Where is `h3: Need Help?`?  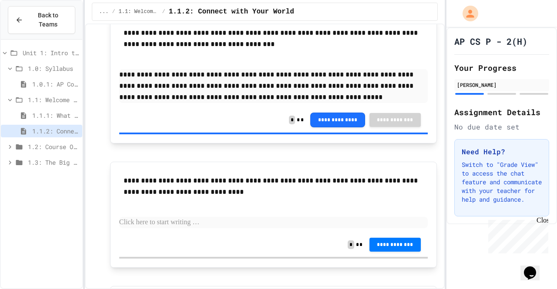
h3: Need Help? is located at coordinates (502, 152).